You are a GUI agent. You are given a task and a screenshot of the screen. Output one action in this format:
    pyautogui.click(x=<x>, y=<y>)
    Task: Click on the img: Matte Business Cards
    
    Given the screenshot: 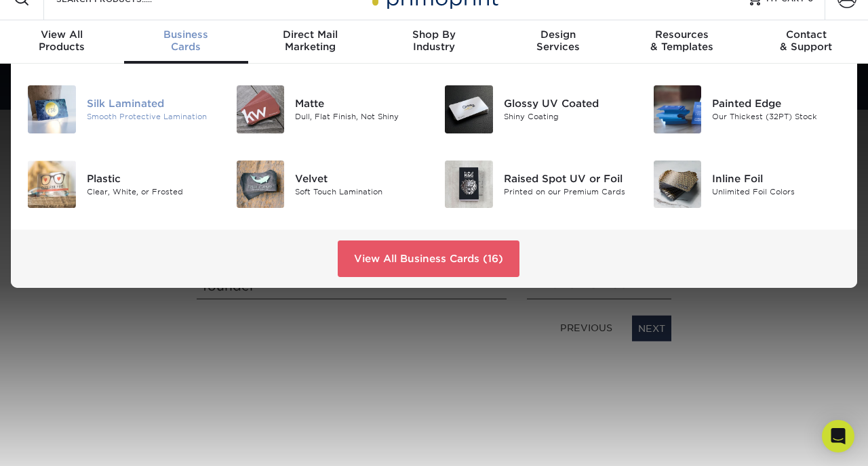 What is the action you would take?
    pyautogui.click(x=260, y=109)
    